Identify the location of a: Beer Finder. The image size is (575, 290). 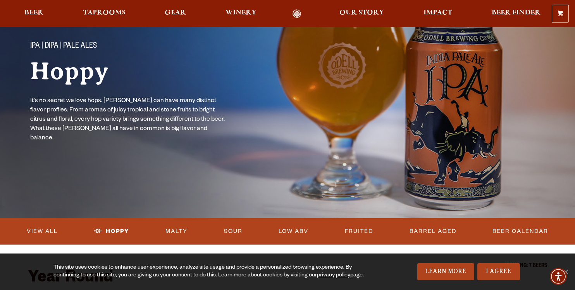
(516, 14).